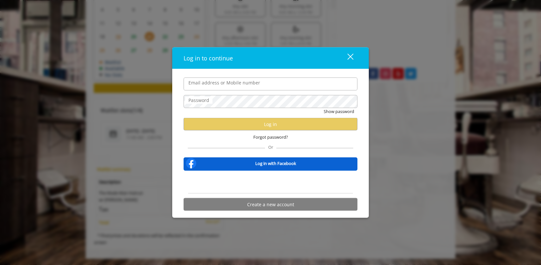 This screenshot has width=541, height=265. I want to click on span: Or, so click(270, 147).